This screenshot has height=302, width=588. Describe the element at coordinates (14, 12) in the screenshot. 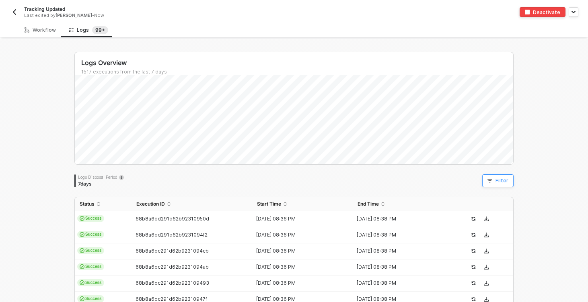

I see `img: back` at that location.